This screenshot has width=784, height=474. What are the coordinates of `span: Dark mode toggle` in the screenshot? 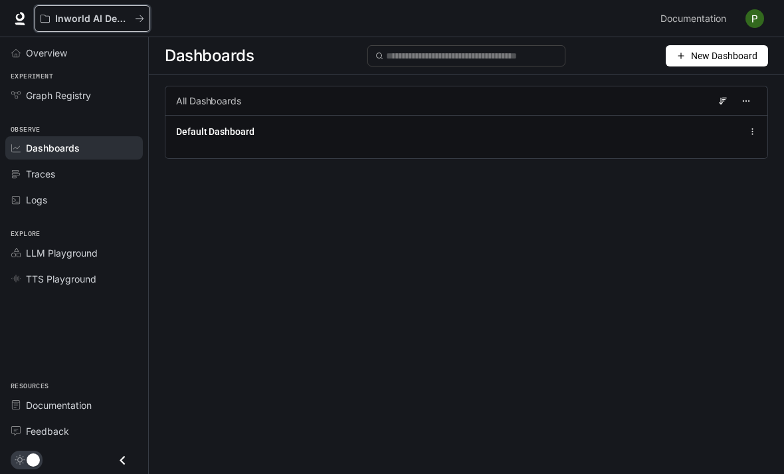 It's located at (33, 459).